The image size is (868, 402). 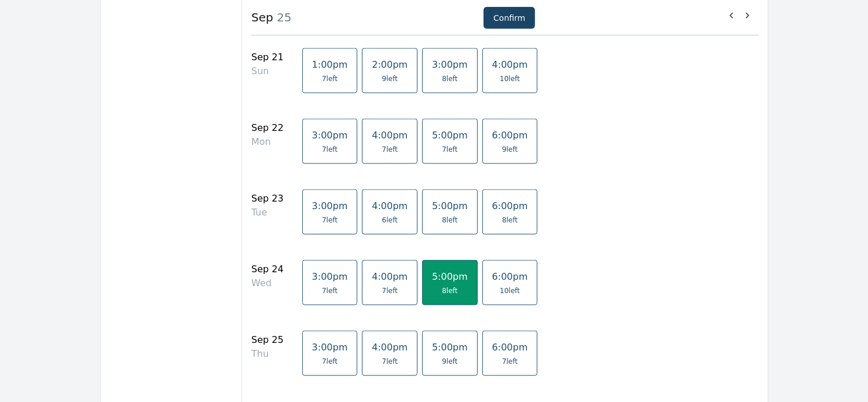 I want to click on div: Mon, so click(x=267, y=142).